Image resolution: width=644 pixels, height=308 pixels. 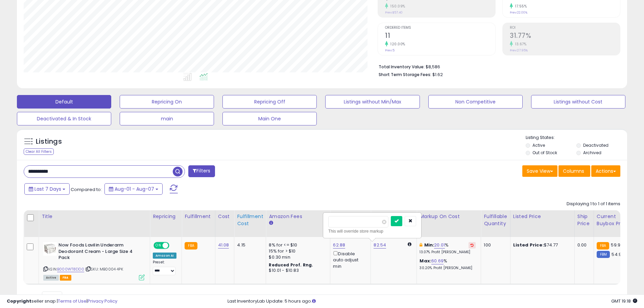 I want to click on a: 82.54, so click(x=380, y=245).